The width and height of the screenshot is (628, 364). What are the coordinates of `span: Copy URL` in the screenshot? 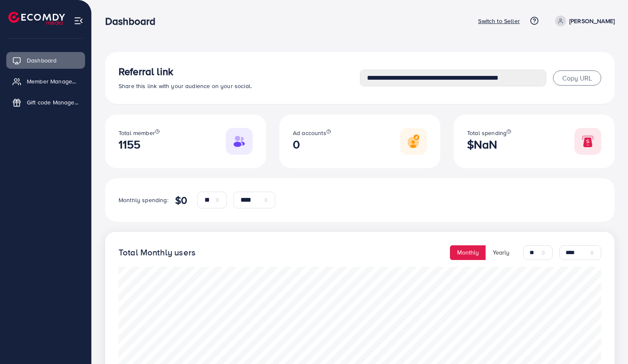 It's located at (577, 78).